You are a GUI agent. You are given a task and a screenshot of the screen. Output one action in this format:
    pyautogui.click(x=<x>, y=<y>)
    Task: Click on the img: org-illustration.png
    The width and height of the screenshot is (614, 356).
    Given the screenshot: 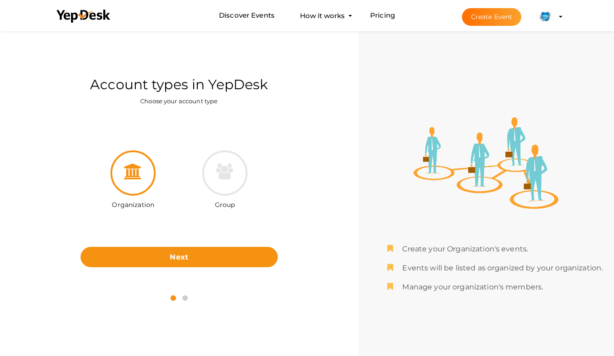 What is the action you would take?
    pyautogui.click(x=486, y=163)
    